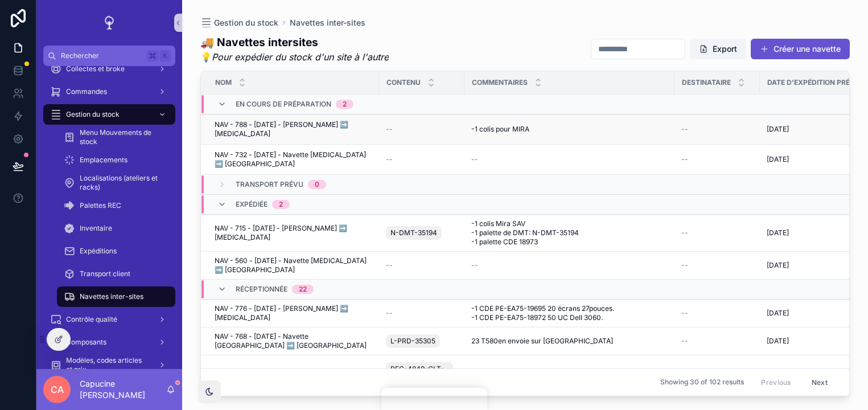 Image resolution: width=868 pixels, height=410 pixels. What do you see at coordinates (109, 218) in the screenshot?
I see `div: scrollable content` at bounding box center [109, 218].